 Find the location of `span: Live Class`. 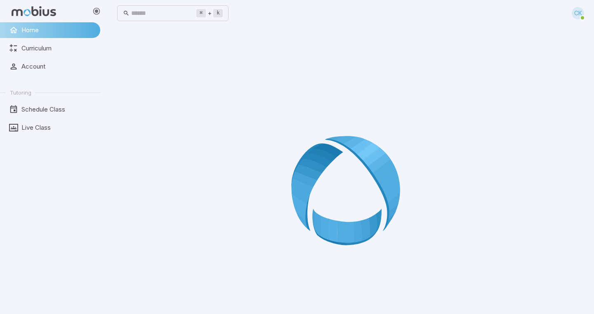

span: Live Class is located at coordinates (58, 128).